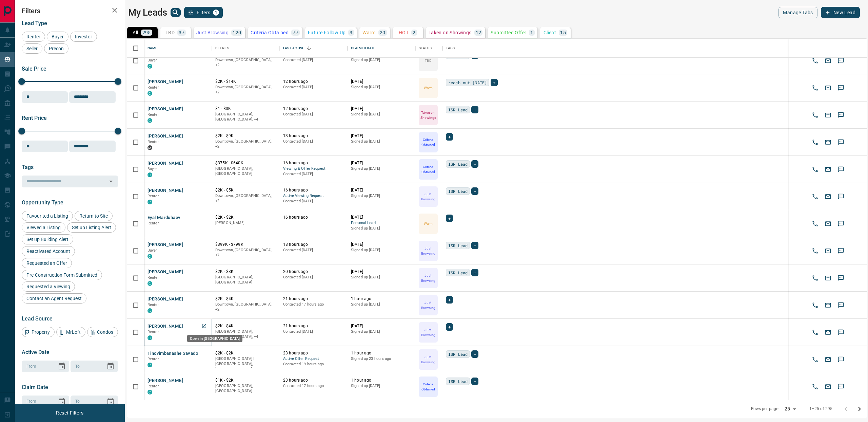 The width and height of the screenshot is (868, 422). Describe the element at coordinates (246, 190) in the screenshot. I see `p: $2K - $5K` at that location.